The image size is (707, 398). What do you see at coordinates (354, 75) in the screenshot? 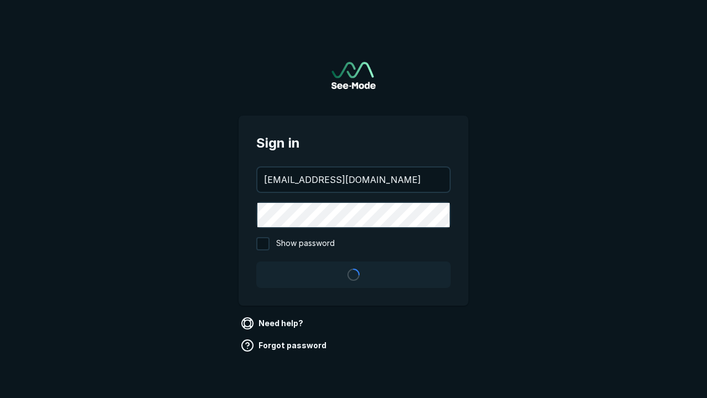
I see `a: Go to sign in` at bounding box center [354, 75].